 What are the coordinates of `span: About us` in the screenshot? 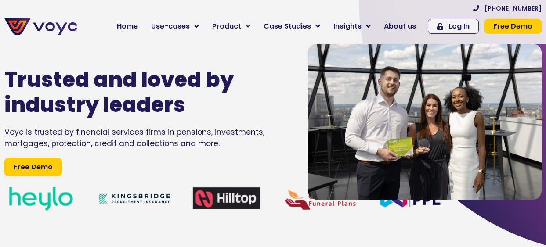 It's located at (400, 26).